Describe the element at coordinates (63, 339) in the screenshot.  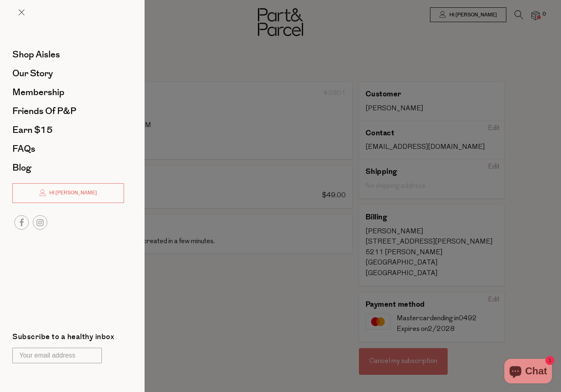
I see `label: Subscribe to a healthy inbox` at that location.